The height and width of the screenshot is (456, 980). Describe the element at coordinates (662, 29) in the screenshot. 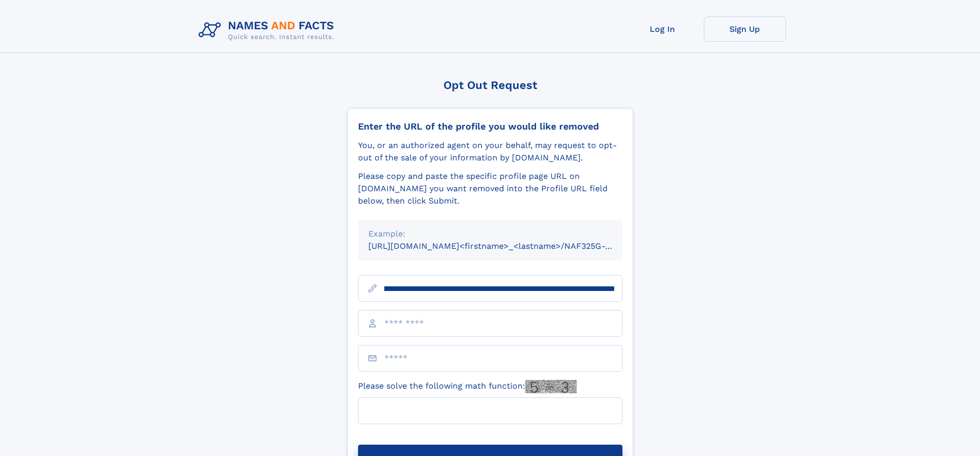

I see `a: Log In` at that location.